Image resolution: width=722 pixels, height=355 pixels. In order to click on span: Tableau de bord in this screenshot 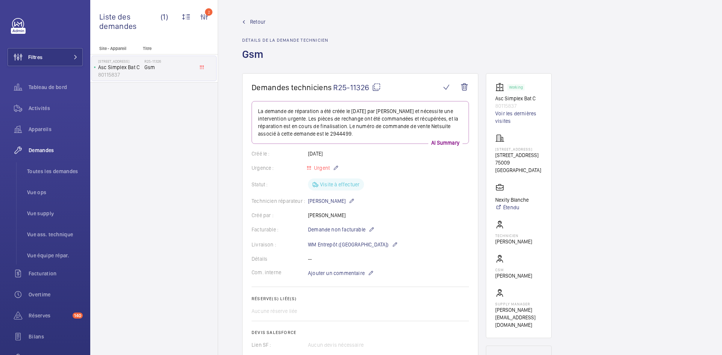, I will do `click(56, 87)`.